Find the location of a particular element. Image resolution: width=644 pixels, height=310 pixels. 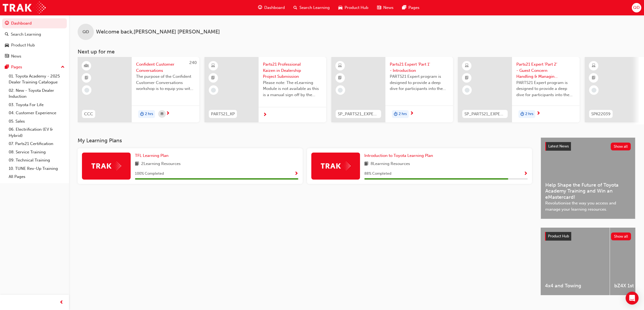

a: 04. Customer Experience is located at coordinates (36, 113).